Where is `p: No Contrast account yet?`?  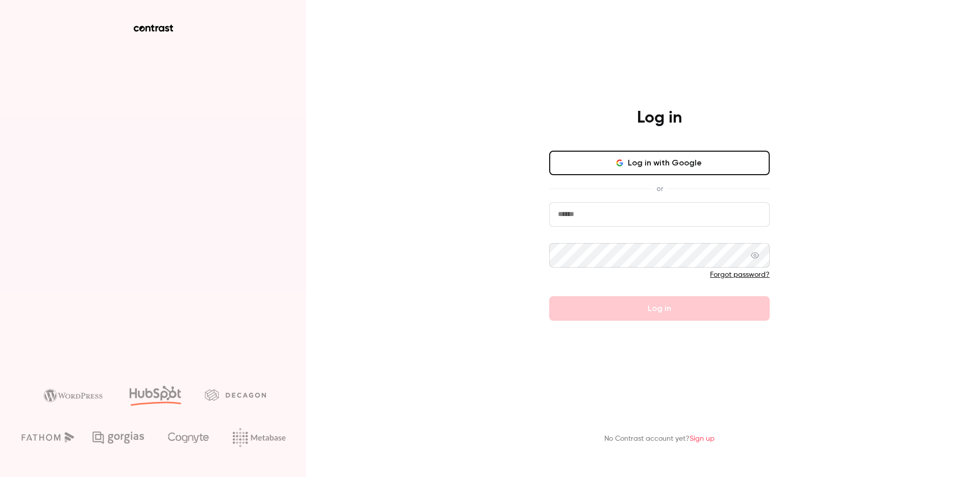
p: No Contrast account yet? is located at coordinates (659, 439).